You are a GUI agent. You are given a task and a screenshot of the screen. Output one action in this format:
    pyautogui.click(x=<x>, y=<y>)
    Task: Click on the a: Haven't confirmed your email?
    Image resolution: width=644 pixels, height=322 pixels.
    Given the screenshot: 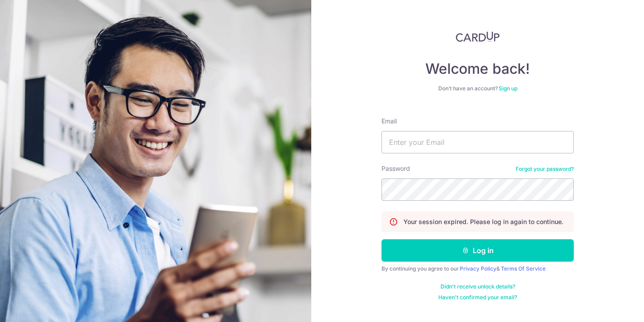 What is the action you would take?
    pyautogui.click(x=478, y=298)
    